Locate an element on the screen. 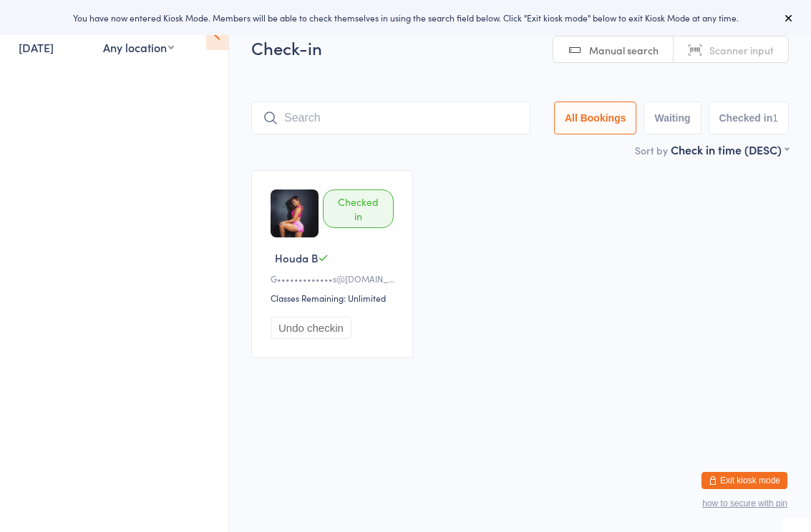 Image resolution: width=811 pixels, height=532 pixels. button: Exit kiosk mode is located at coordinates (744, 481).